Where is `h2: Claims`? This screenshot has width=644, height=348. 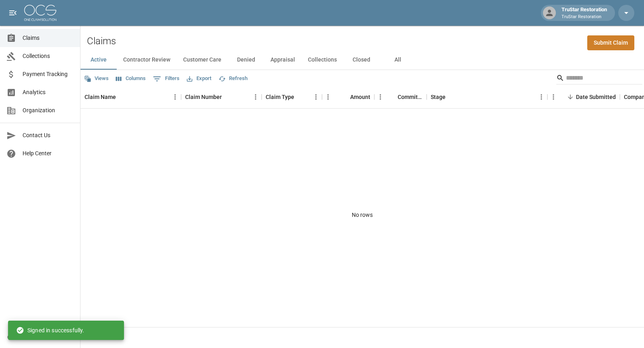
h2: Claims is located at coordinates (102, 41).